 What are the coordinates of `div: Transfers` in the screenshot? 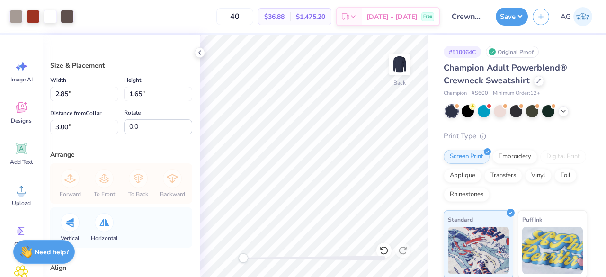 It's located at (503, 176).